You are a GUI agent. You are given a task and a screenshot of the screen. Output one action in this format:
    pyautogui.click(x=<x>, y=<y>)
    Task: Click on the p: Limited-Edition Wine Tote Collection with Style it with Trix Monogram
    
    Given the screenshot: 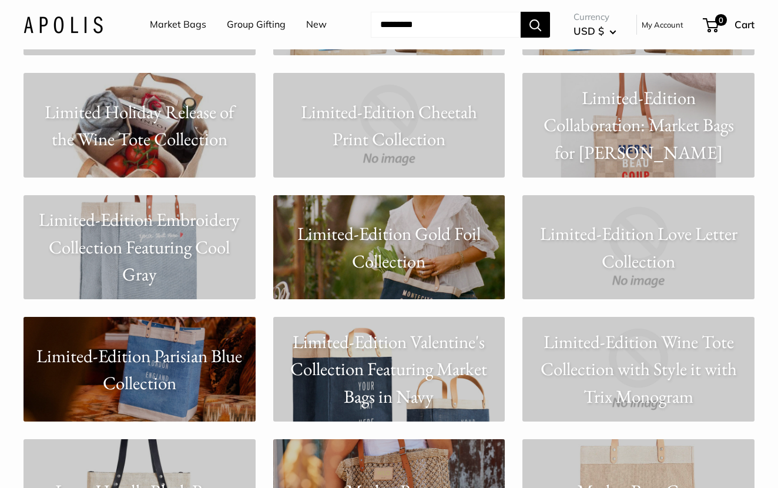 What is the action you would take?
    pyautogui.click(x=638, y=369)
    